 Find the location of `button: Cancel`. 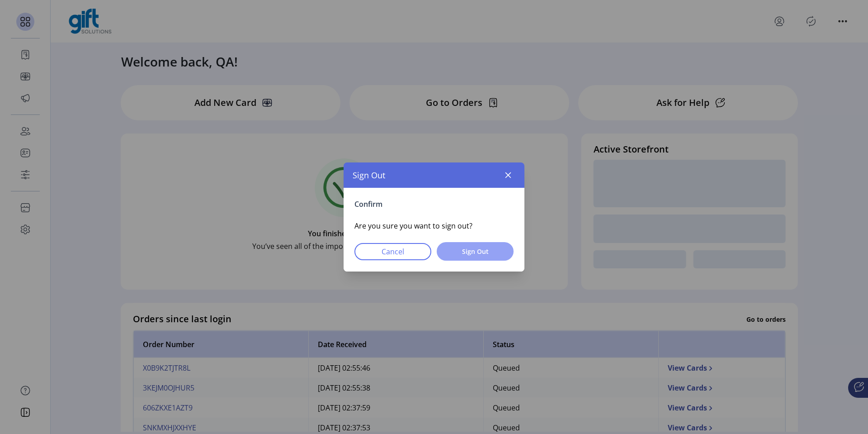

button: Cancel is located at coordinates (393, 252).